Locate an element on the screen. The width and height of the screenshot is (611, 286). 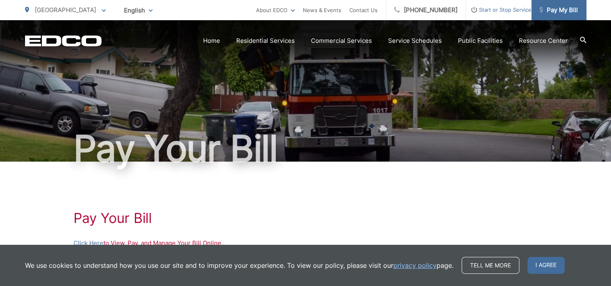
p: We use cookies to understand how you use our site and to improve your experience. To view our pol... is located at coordinates (239, 265).